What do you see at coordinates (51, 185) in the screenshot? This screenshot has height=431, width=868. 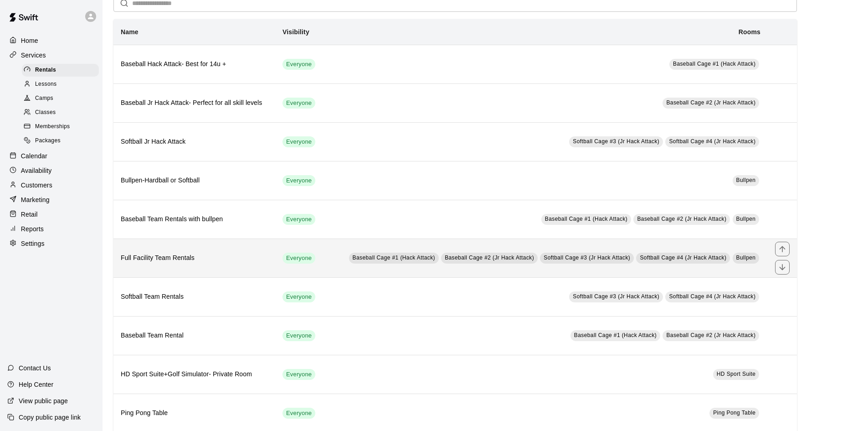 I see `div: Customers` at bounding box center [51, 185].